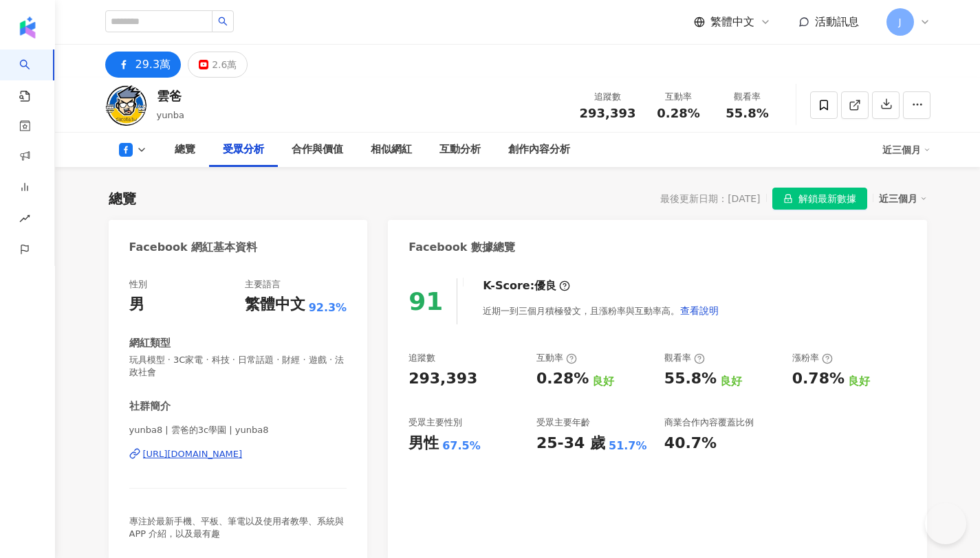 The height and width of the screenshot is (558, 980). What do you see at coordinates (460, 150) in the screenshot?
I see `div: 互動分析` at bounding box center [460, 150].